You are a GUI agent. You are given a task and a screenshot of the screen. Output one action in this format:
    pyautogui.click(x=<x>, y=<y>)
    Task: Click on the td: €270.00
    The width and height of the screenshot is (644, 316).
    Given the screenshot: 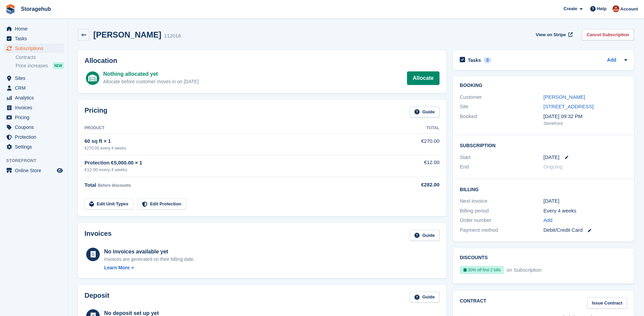 What is the action you would take?
    pyautogui.click(x=412, y=144)
    